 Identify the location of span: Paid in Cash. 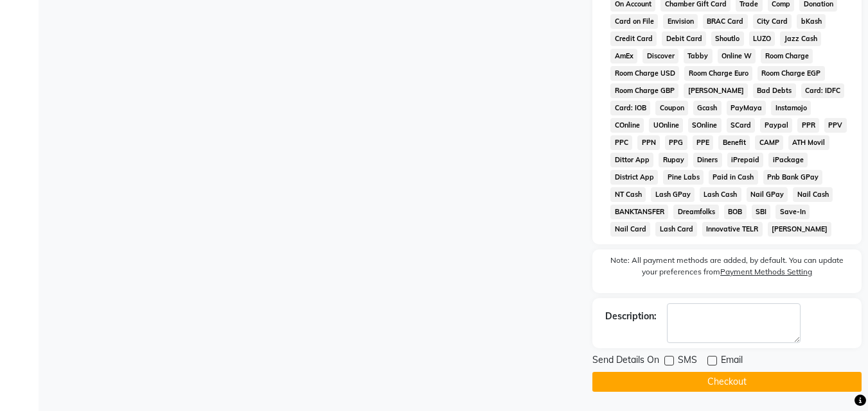
(733, 177).